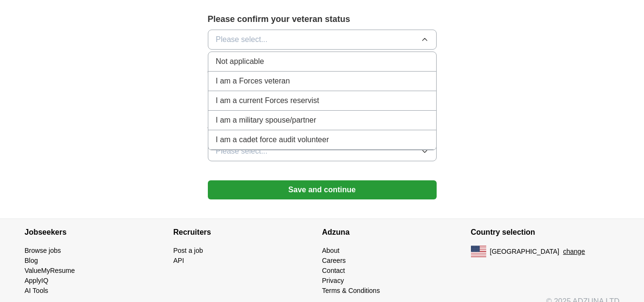 The height and width of the screenshot is (302, 644). What do you see at coordinates (272, 140) in the screenshot?
I see `span: I am a cadet force audit volunteer` at bounding box center [272, 140].